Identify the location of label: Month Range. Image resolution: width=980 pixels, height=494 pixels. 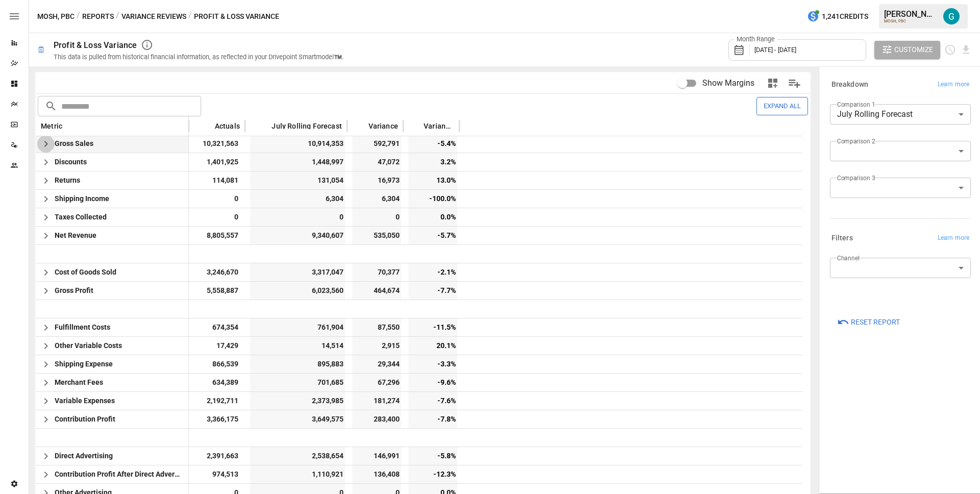
(755, 39).